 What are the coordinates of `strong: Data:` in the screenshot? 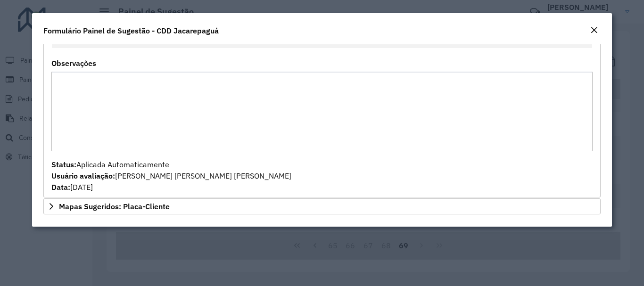 It's located at (61, 187).